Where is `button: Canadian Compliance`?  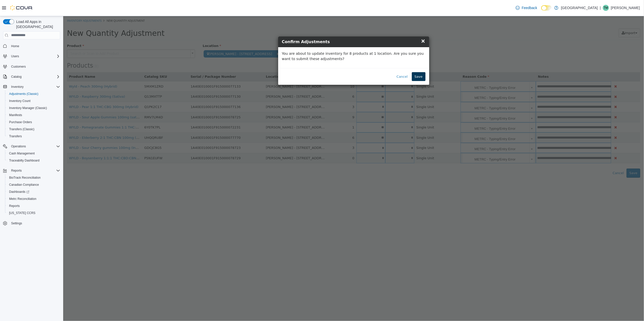
button: Canadian Compliance is located at coordinates (34, 185).